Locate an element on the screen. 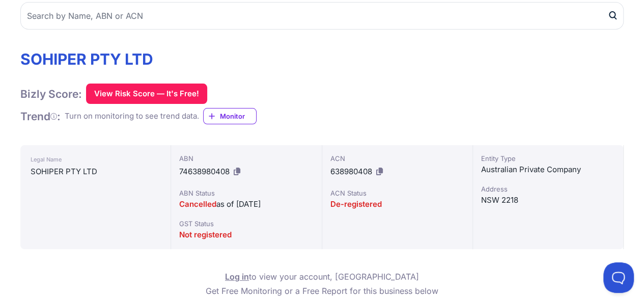 The width and height of the screenshot is (644, 298). div: SOHIPER PTY LTD is located at coordinates (95, 172).